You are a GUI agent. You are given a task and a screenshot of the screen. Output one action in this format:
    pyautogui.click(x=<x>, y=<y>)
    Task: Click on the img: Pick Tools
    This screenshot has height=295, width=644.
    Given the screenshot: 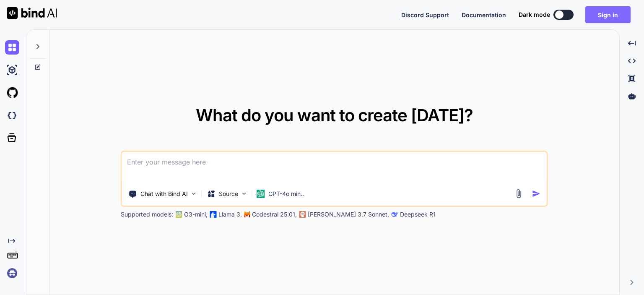 What is the action you would take?
    pyautogui.click(x=194, y=193)
    